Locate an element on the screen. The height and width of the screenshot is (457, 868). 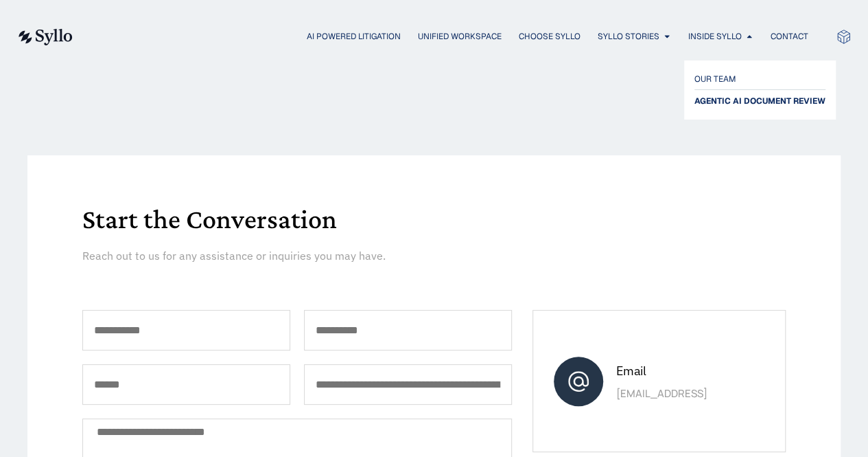
a: OUR TEAM is located at coordinates (760, 79).